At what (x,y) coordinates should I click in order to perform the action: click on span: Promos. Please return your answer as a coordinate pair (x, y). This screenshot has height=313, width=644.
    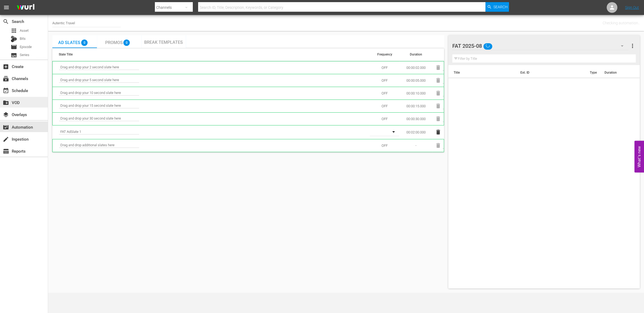
    Looking at the image, I should click on (114, 43).